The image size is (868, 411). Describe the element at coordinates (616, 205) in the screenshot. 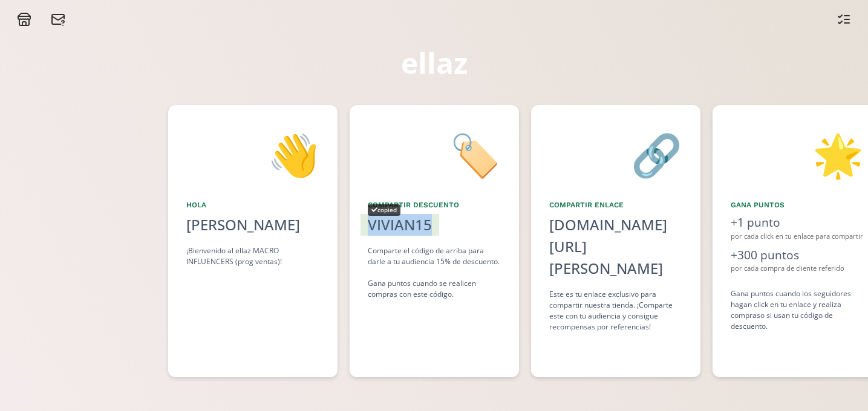

I see `div: Compartir Enlace` at that location.